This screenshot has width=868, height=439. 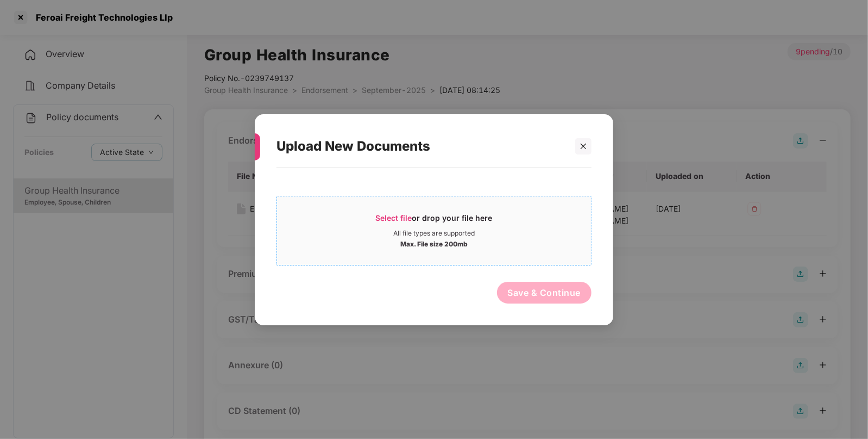 What do you see at coordinates (434, 233) in the screenshot?
I see `div: All file types are supported` at bounding box center [434, 233].